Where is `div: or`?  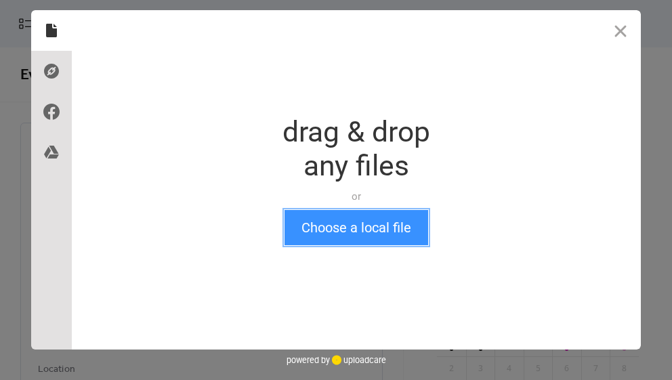 div: or is located at coordinates (356, 196).